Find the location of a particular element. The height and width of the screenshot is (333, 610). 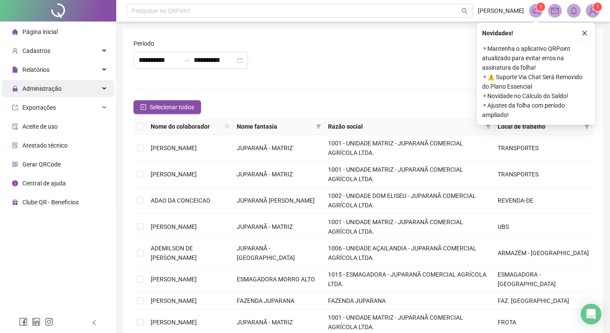

span: export is located at coordinates (15, 108).